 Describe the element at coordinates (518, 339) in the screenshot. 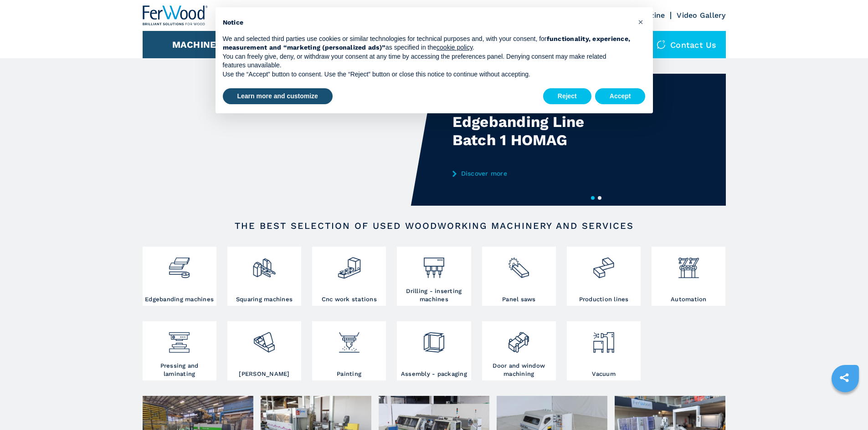

I see `img: lavorazione_porte_finestre_2.png` at that location.